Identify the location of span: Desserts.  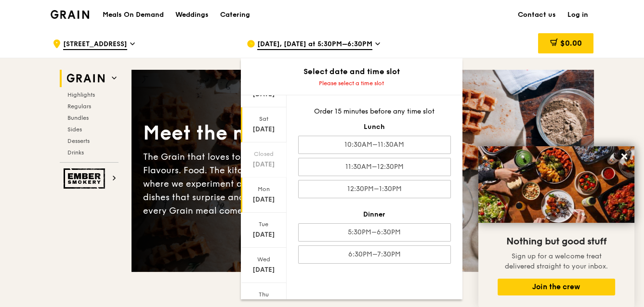
(79, 141).